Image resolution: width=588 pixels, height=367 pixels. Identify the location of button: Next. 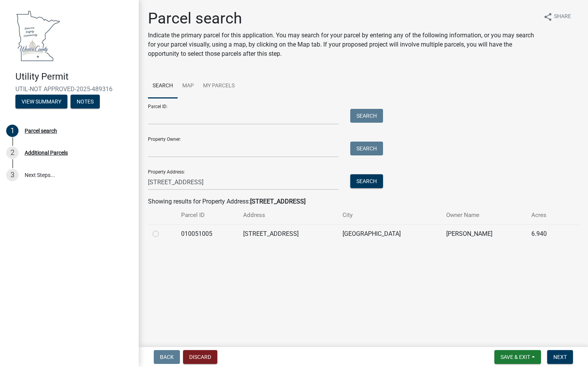
(560, 357).